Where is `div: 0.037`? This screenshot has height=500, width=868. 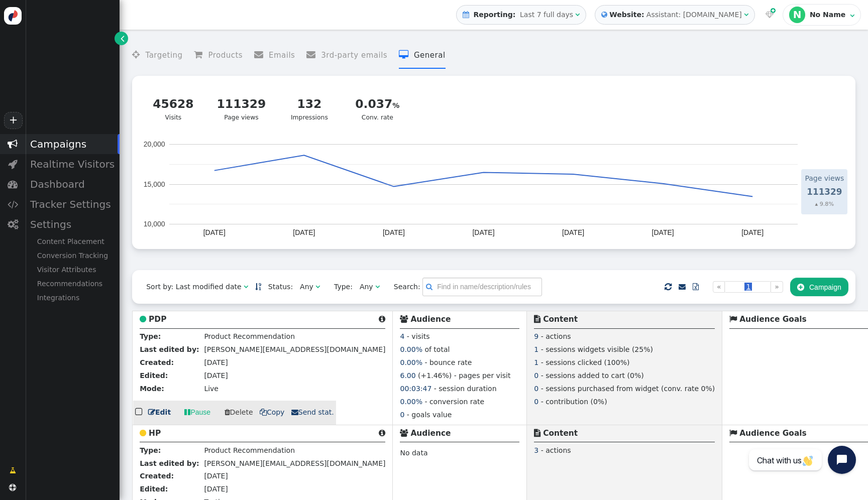 div: 0.037 is located at coordinates (377, 104).